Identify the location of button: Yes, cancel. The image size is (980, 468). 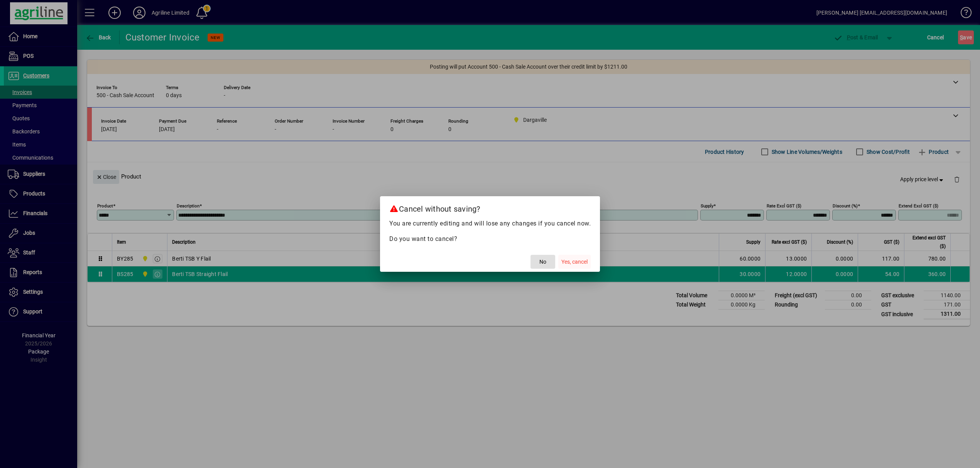
(574, 261).